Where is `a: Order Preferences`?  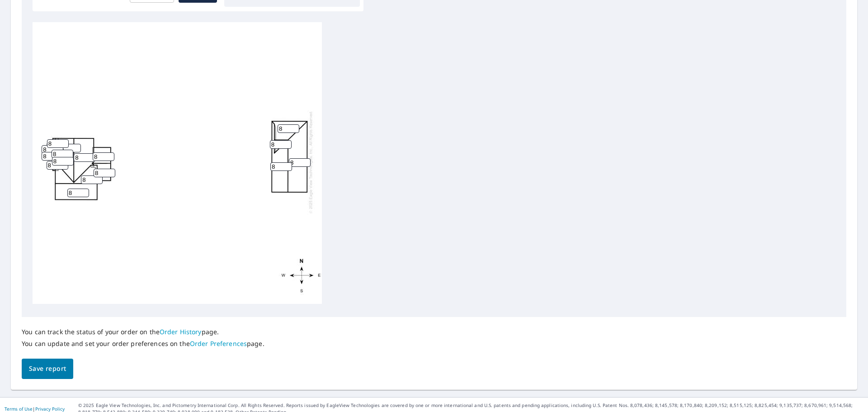
a: Order Preferences is located at coordinates (218, 343).